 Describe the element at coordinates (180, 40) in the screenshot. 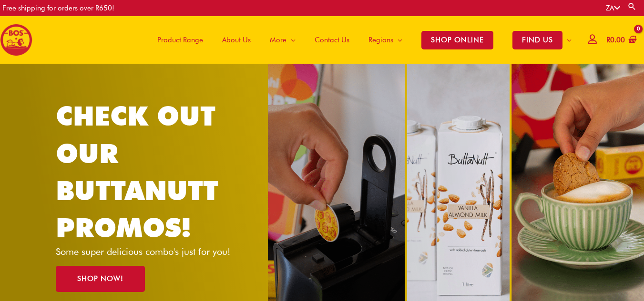

I see `a: Product Range` at that location.